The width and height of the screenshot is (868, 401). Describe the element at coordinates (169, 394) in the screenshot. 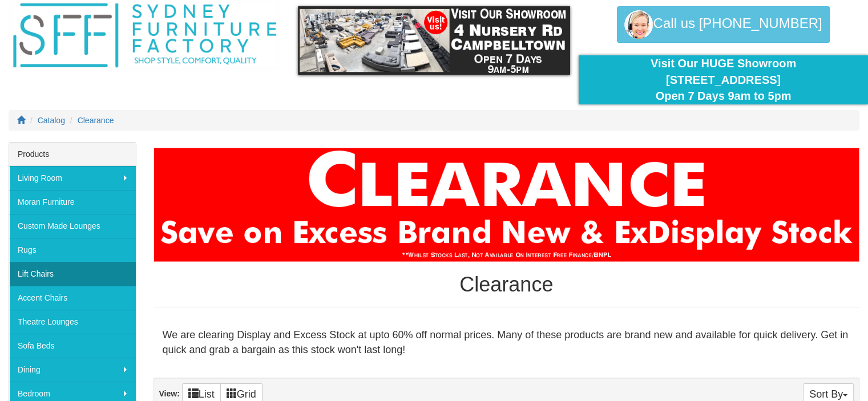

I see `strong: View:` at that location.